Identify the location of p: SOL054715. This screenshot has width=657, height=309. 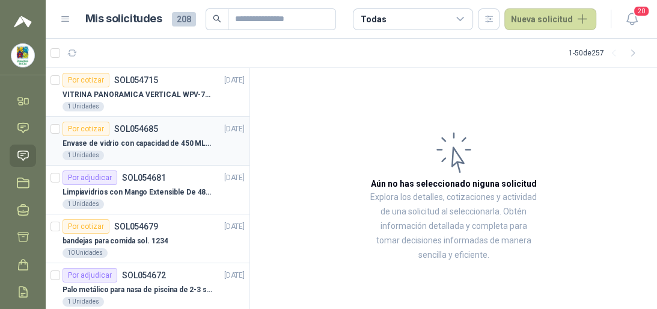
(136, 80).